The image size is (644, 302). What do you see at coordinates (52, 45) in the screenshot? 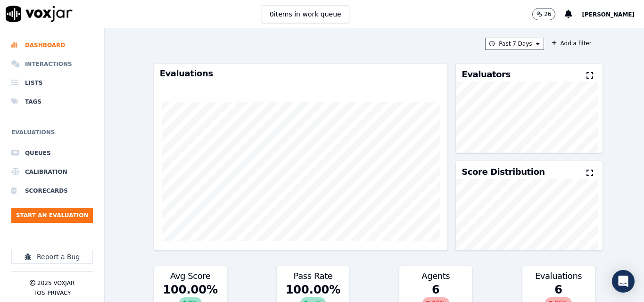
I see `a: Dashboard` at bounding box center [52, 45].